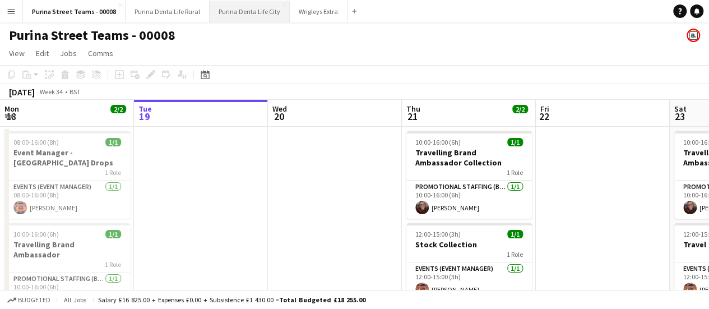 The width and height of the screenshot is (709, 309). What do you see at coordinates (42, 53) in the screenshot?
I see `a: Edit` at bounding box center [42, 53].